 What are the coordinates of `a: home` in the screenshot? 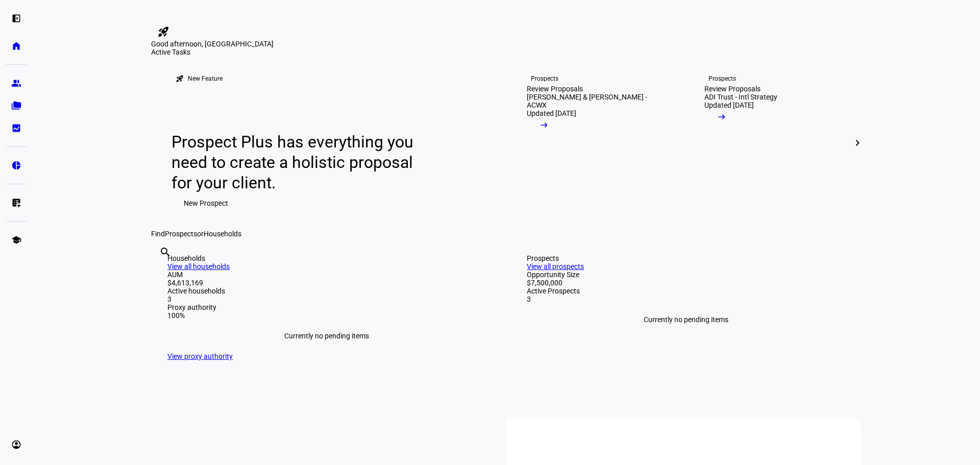 It's located at (17, 46).